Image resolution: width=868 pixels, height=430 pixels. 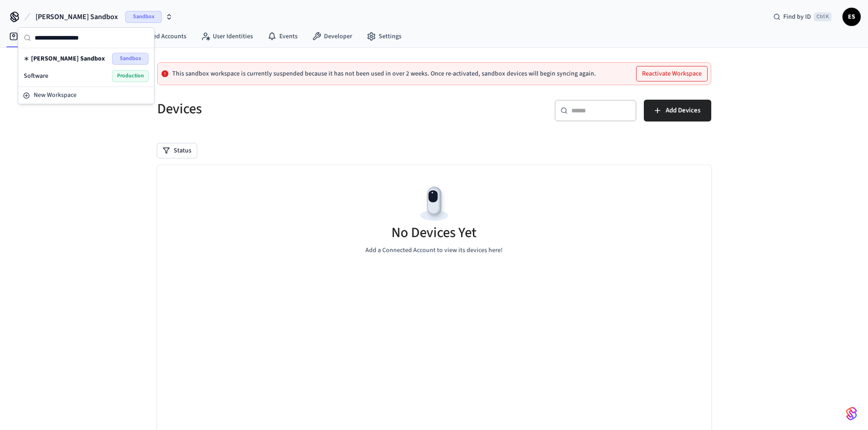 I want to click on a: Devices, so click(x=25, y=36).